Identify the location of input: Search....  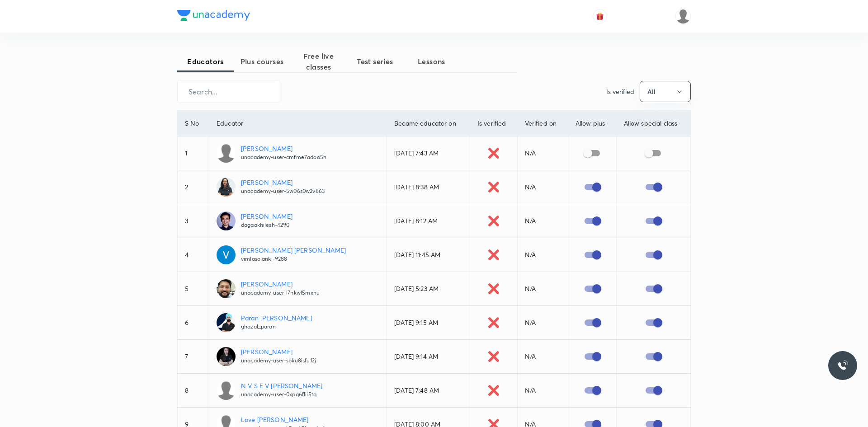
(229, 92).